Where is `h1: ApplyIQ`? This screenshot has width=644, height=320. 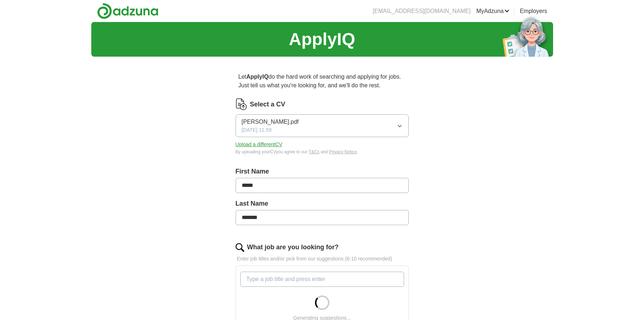
h1: ApplyIQ is located at coordinates (322, 39).